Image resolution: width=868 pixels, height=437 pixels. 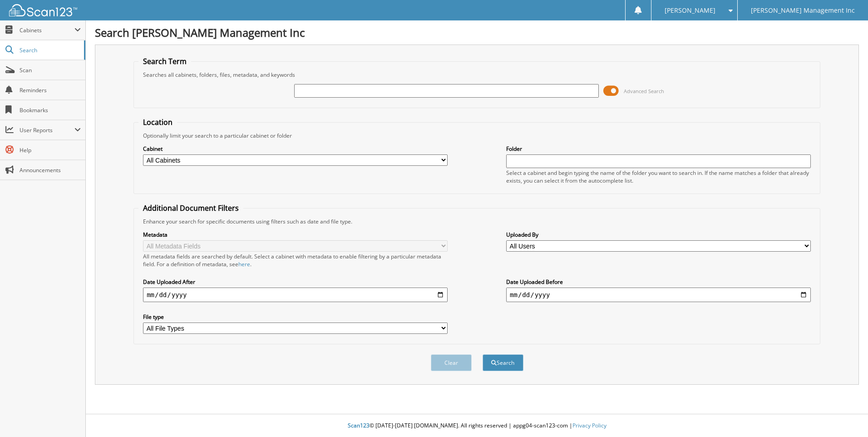 I want to click on span: Search, so click(x=50, y=50).